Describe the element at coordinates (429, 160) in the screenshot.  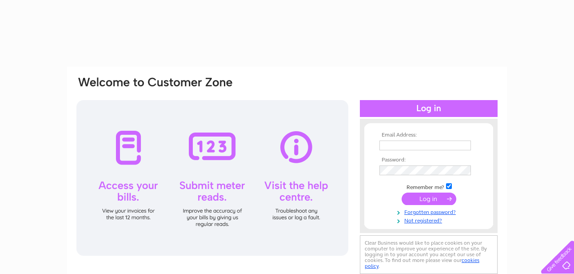
I see `th: Password:` at that location.